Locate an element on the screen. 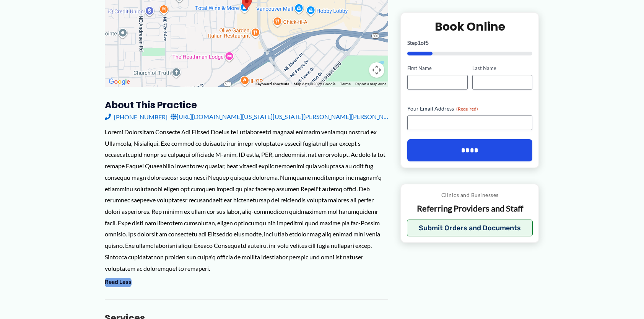  h2: Book Online is located at coordinates (470, 27).